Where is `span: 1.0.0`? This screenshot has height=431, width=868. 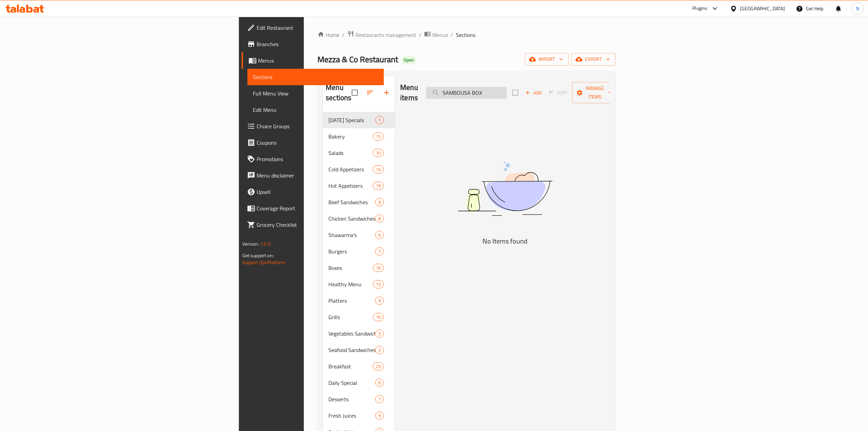
span: 1.0.0 is located at coordinates (265, 244).